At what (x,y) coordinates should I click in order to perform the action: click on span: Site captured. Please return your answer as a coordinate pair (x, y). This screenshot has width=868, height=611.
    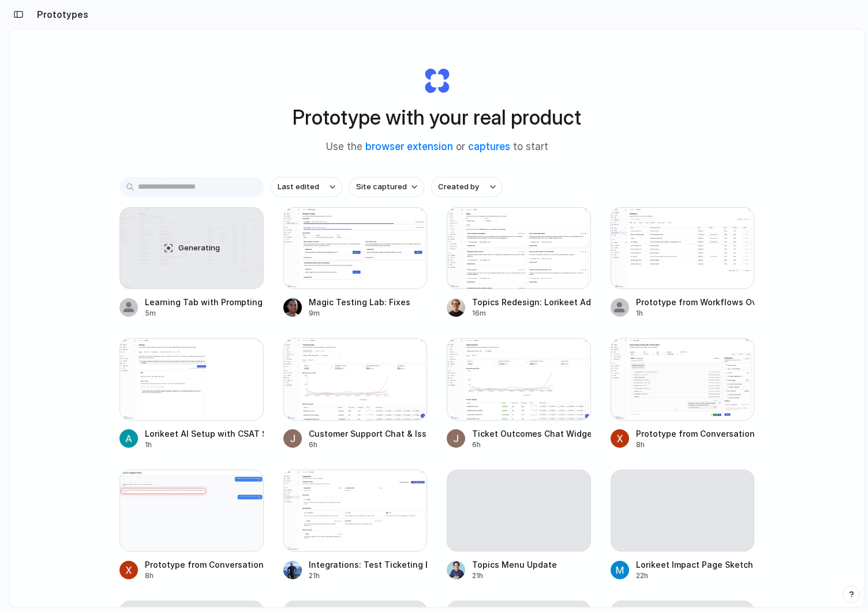
    Looking at the image, I should click on (382, 186).